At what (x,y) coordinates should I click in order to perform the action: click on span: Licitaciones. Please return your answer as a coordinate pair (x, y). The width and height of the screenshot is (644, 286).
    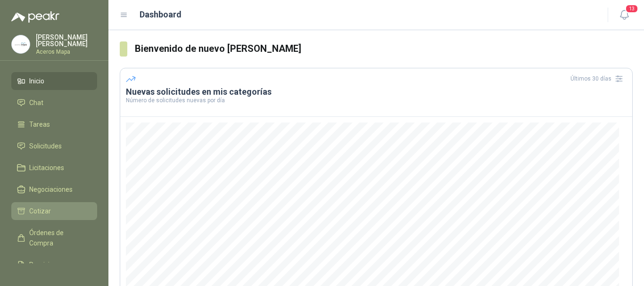
    Looking at the image, I should click on (47, 168).